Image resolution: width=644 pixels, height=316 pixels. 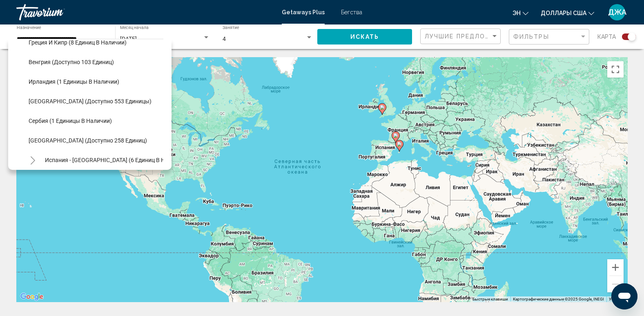 I want to click on a: Травориум, so click(x=145, y=12).